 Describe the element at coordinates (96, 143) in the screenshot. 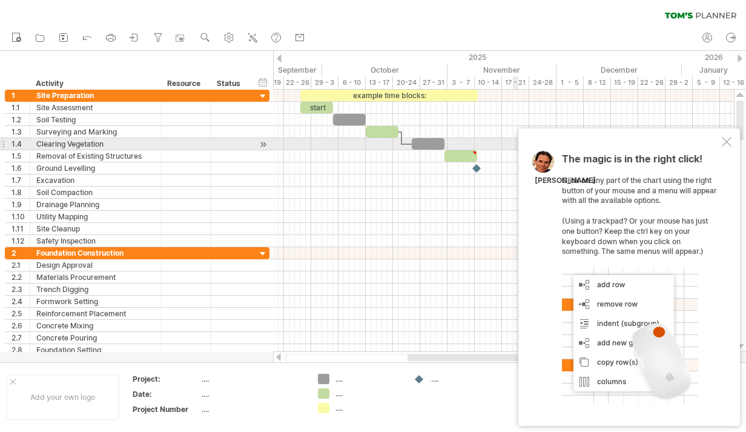

I see `div: Clearing Vegetation` at that location.